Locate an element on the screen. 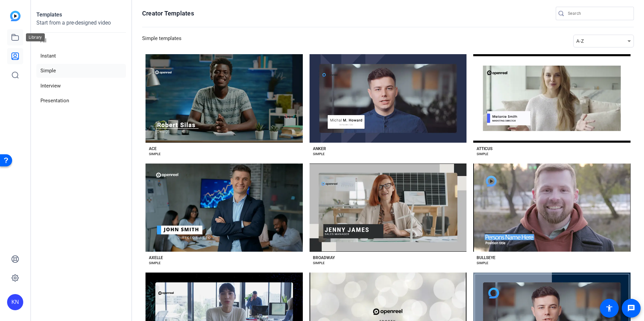 The width and height of the screenshot is (644, 321). h3: Simple templates is located at coordinates (162, 41).